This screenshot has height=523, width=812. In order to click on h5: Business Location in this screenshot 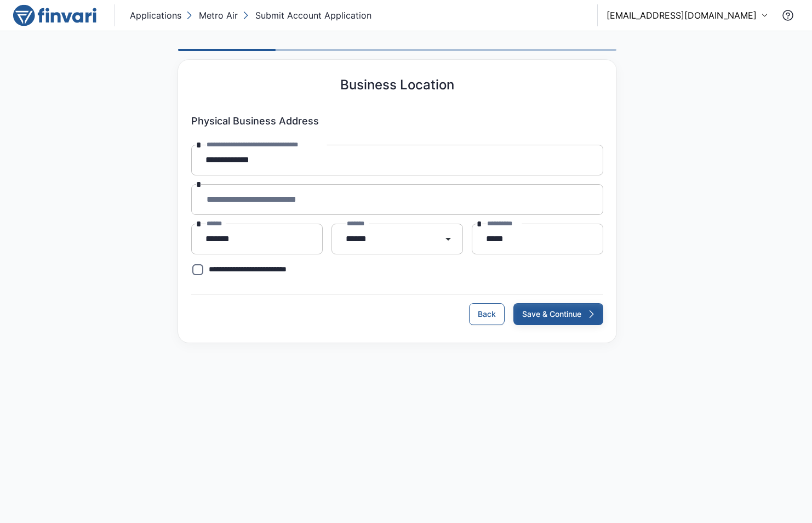, I will do `click(398, 85)`.